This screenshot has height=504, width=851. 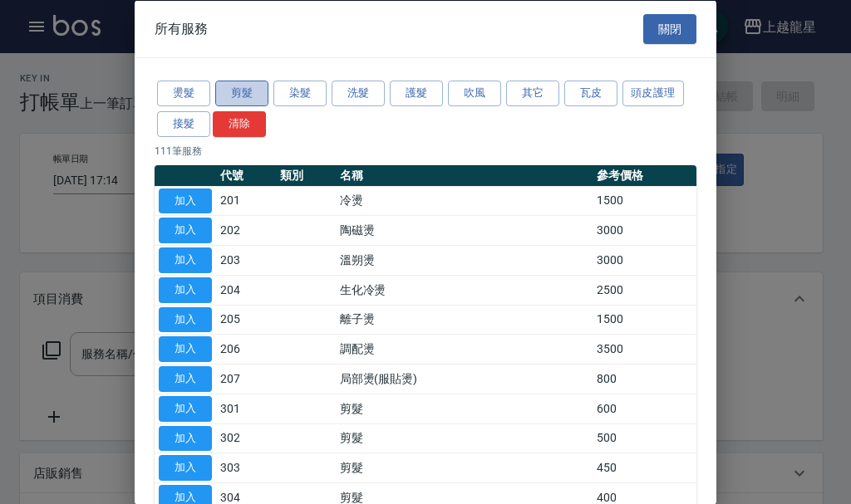 What do you see at coordinates (246, 408) in the screenshot?
I see `td: 301` at bounding box center [246, 408].